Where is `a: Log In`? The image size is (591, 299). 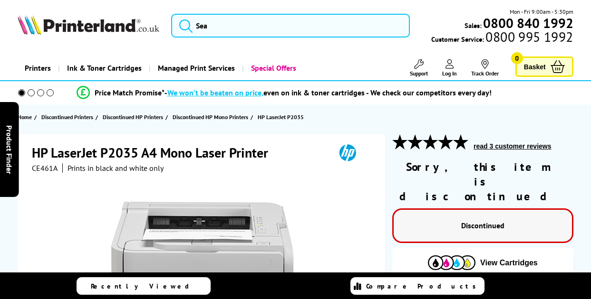
a: Log In is located at coordinates (449, 68).